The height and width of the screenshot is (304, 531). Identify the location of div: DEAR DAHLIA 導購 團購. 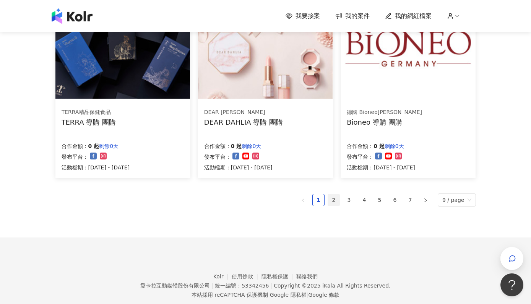
(243, 122).